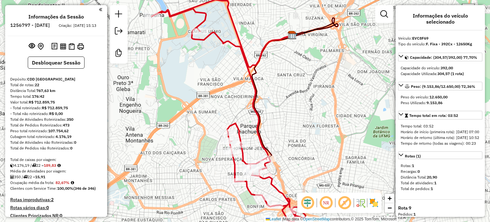 This screenshot has height=222, width=490. What do you see at coordinates (441, 68) in the screenshot?
I see `div: Capacidade do veículo:` at bounding box center [441, 68].